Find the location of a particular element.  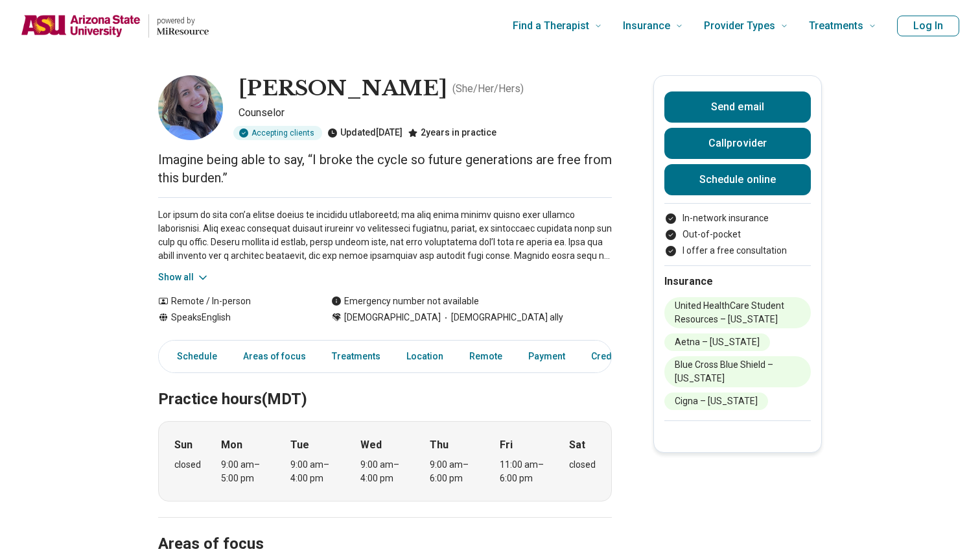

strong: Sat is located at coordinates (577, 445).